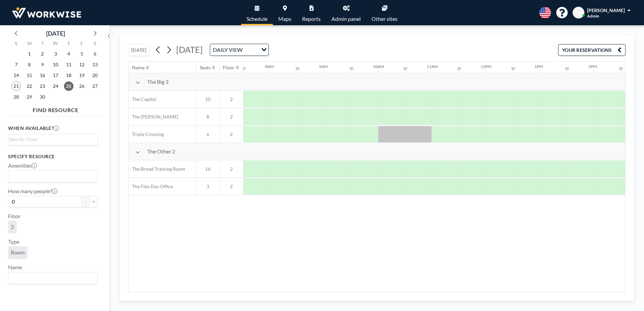 This screenshot has height=311, width=644. I want to click on span: Monday, September 8, 2025, so click(29, 64).